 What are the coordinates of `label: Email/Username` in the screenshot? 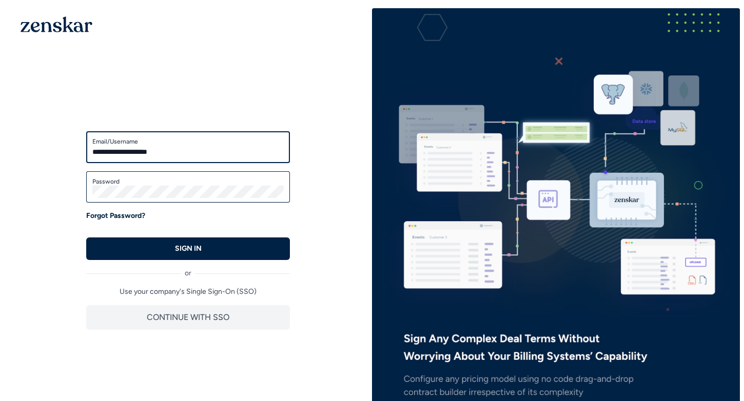 It's located at (188, 142).